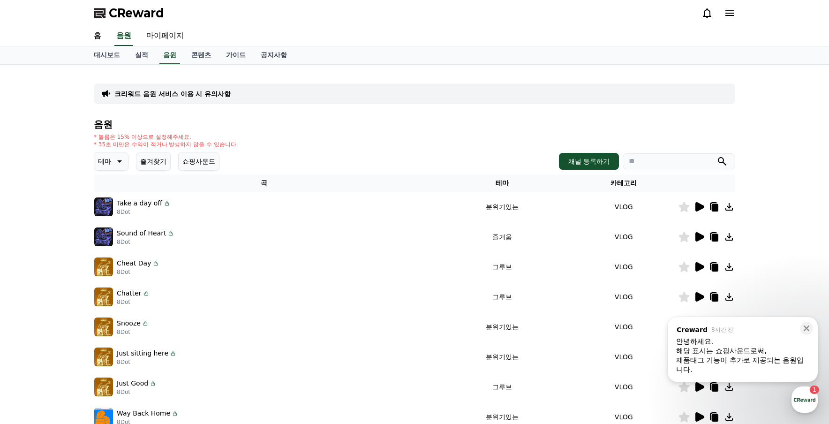 The width and height of the screenshot is (829, 424). Describe the element at coordinates (139, 203) in the screenshot. I see `p: Take a day off` at that location.